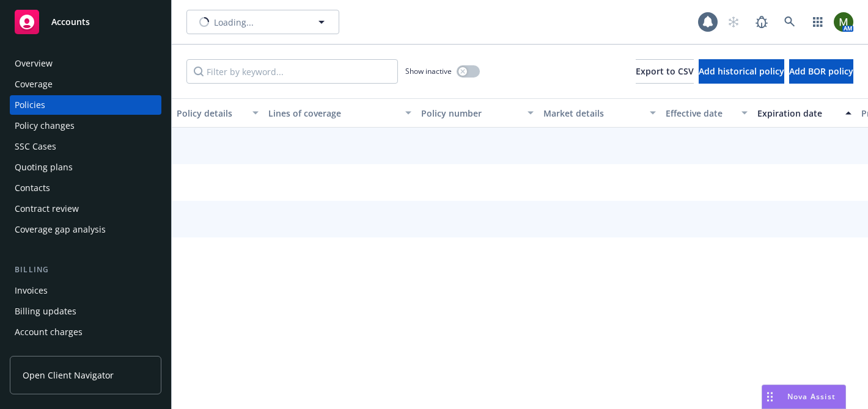  I want to click on div: Billing updates, so click(45, 312).